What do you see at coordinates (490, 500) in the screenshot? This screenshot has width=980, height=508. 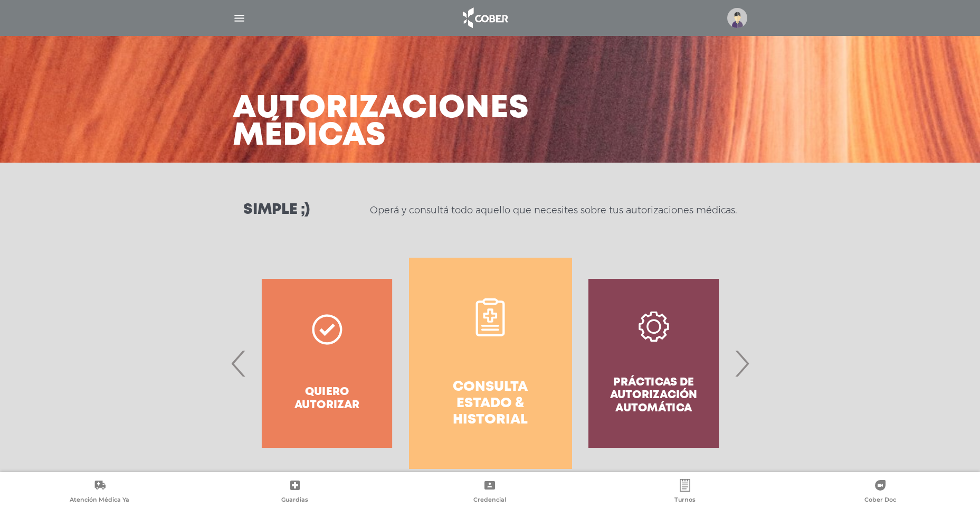 I see `span: Credencial` at bounding box center [490, 500].